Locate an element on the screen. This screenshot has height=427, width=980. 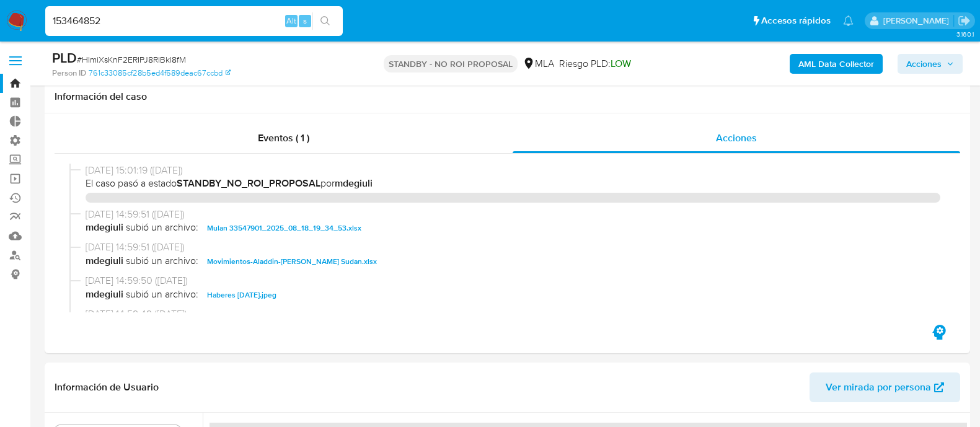
span: Alt is located at coordinates (291, 20).